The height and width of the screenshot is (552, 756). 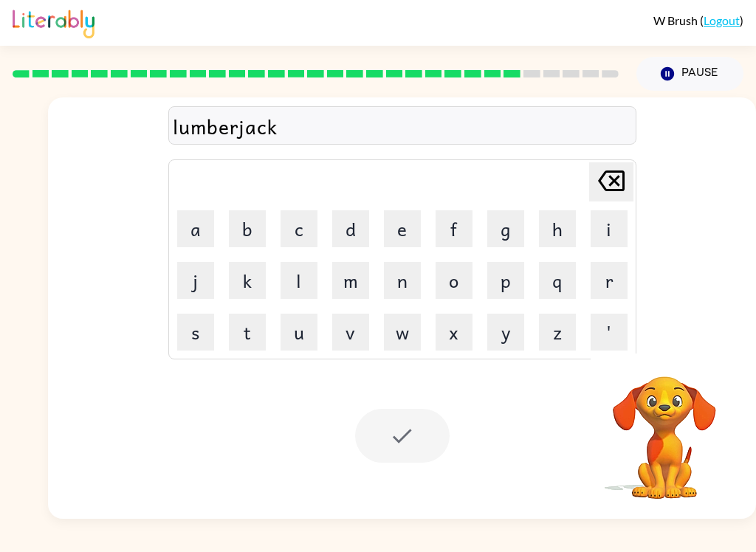 I want to click on video: Your browser must support playing .mp4 files to use Literably. Please try using another browser., so click(x=664, y=427).